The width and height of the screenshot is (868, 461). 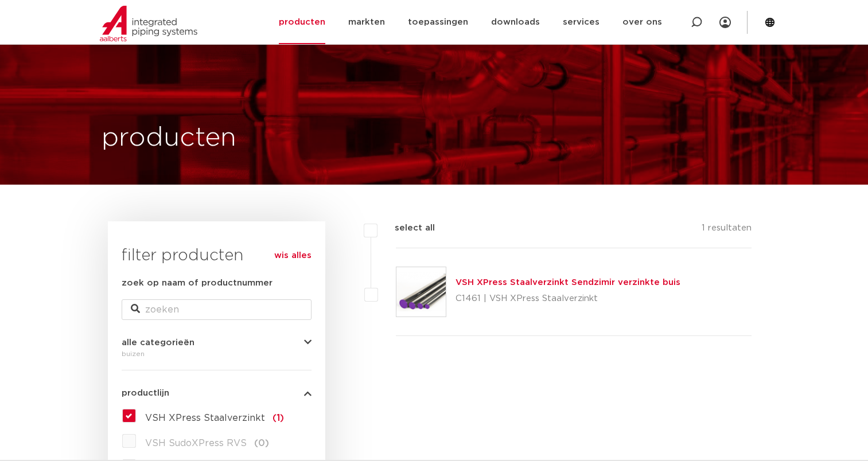 What do you see at coordinates (568, 299) in the screenshot?
I see `p: C1461 | VSH XPress Staalverzinkt` at bounding box center [568, 299].